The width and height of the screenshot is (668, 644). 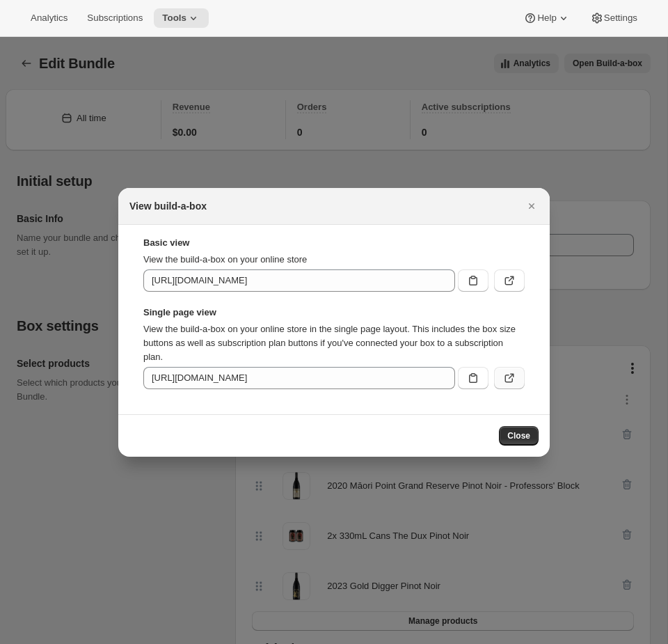 What do you see at coordinates (181, 18) in the screenshot?
I see `button: Tools` at bounding box center [181, 18].